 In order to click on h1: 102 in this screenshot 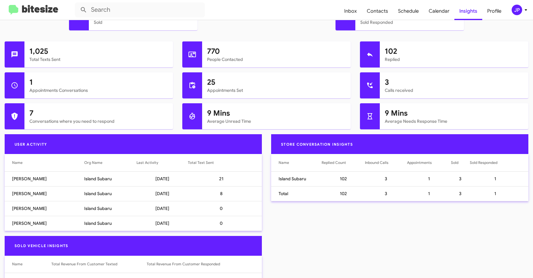, I will do `click(454, 51)`.